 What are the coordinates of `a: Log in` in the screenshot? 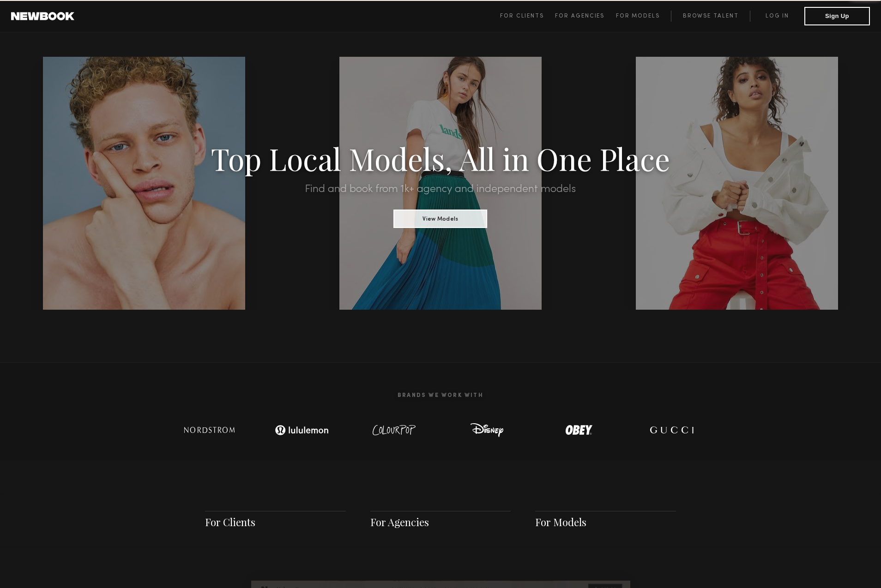 It's located at (778, 16).